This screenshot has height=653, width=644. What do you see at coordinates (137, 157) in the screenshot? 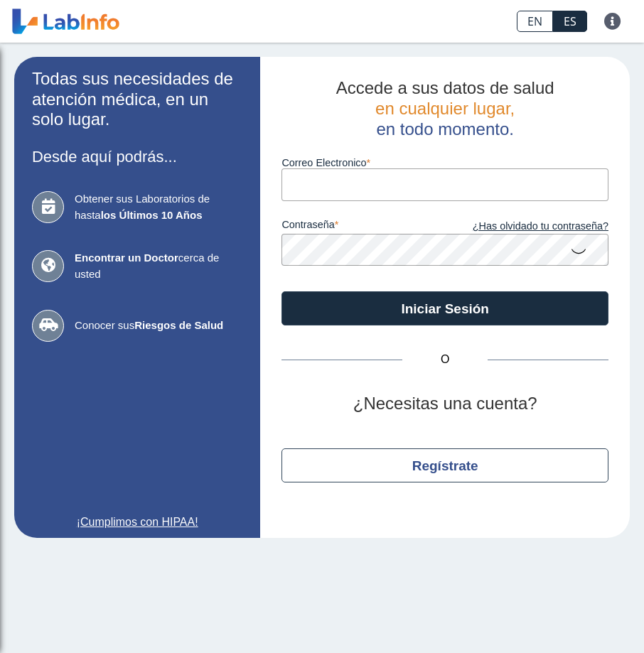
I see `h3: Desde aquí podrás...` at bounding box center [137, 157].